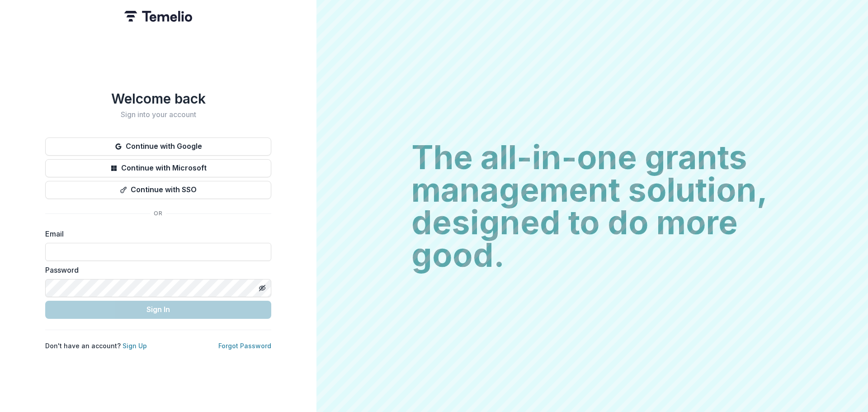 This screenshot has height=412, width=868. Describe the element at coordinates (158, 310) in the screenshot. I see `button: Sign In` at that location.